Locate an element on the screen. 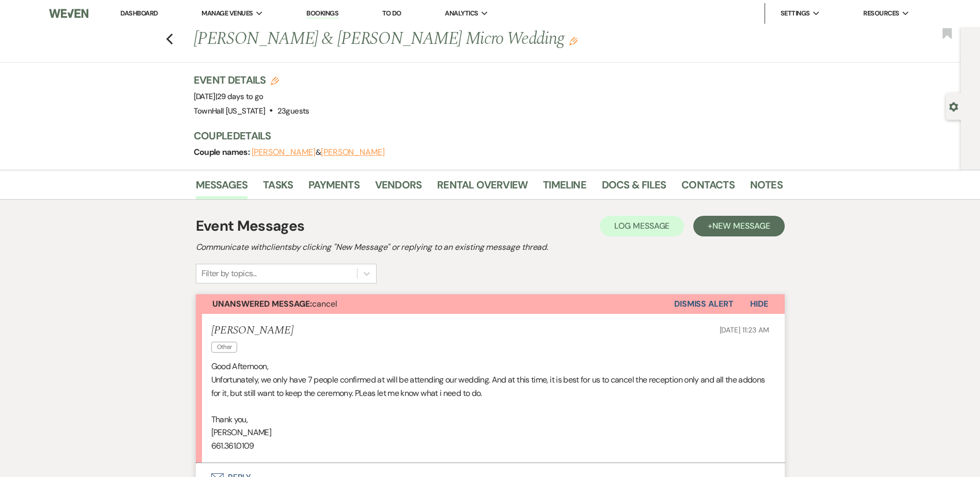 Image resolution: width=980 pixels, height=477 pixels. p: Unfortunately, we only have 7 people confirmed at will be attending our wedding. And at this time... is located at coordinates (490, 386).